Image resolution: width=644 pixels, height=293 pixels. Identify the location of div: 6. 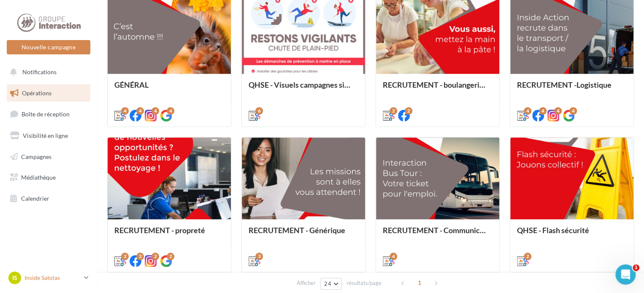
(259, 111).